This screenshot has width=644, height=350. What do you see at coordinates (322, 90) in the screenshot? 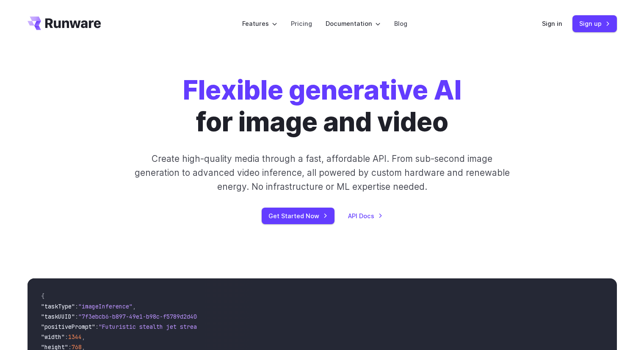
I see `strong: Flexible generative AI` at bounding box center [322, 90].